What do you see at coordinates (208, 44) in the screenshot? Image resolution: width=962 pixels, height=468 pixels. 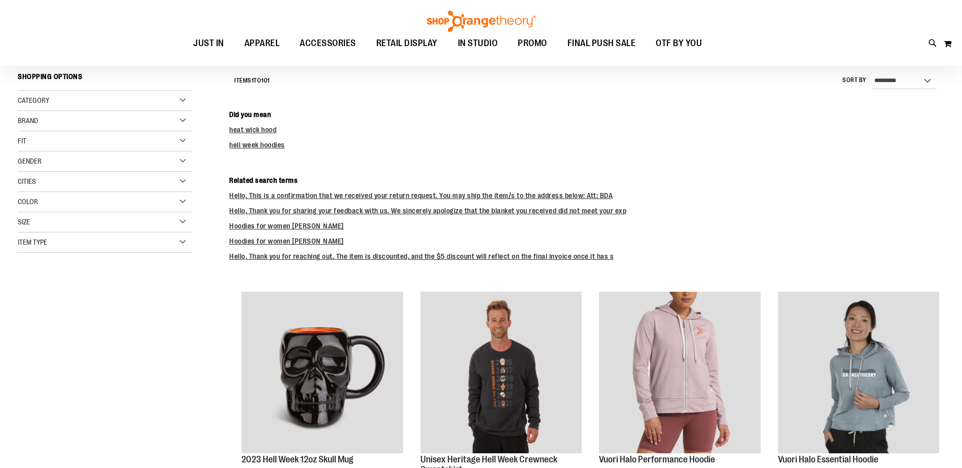 I see `a: JUST IN` at bounding box center [208, 44].